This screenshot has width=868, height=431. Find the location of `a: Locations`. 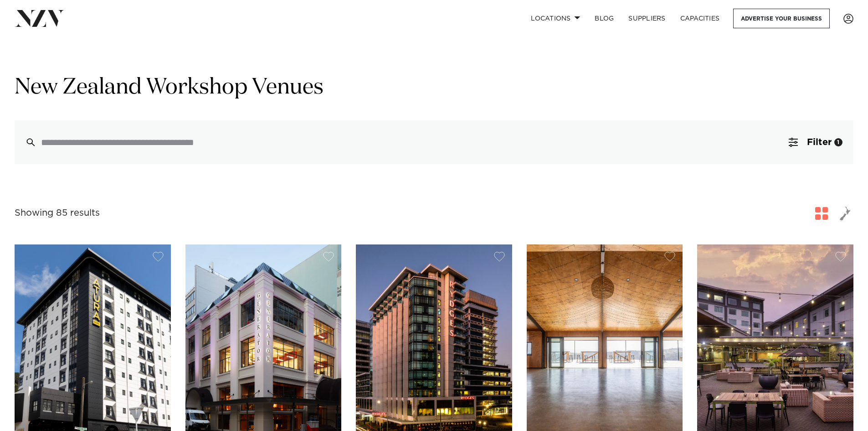

a: Locations is located at coordinates (555, 18).